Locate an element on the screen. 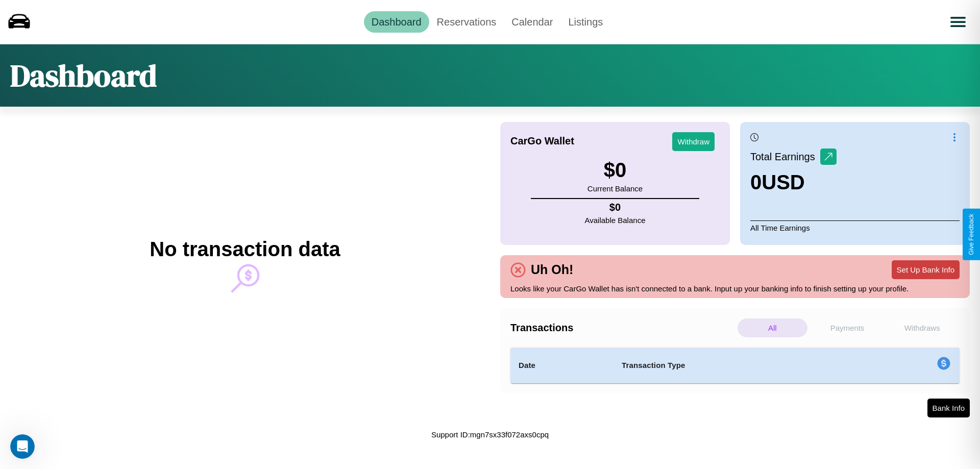 Image resolution: width=980 pixels, height=469 pixels. p: Current Balance is located at coordinates (615, 188).